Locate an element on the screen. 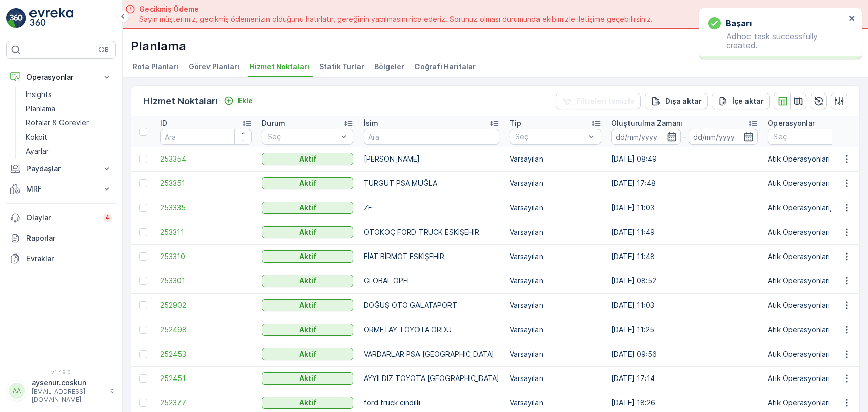  p: 4 is located at coordinates (108, 218).